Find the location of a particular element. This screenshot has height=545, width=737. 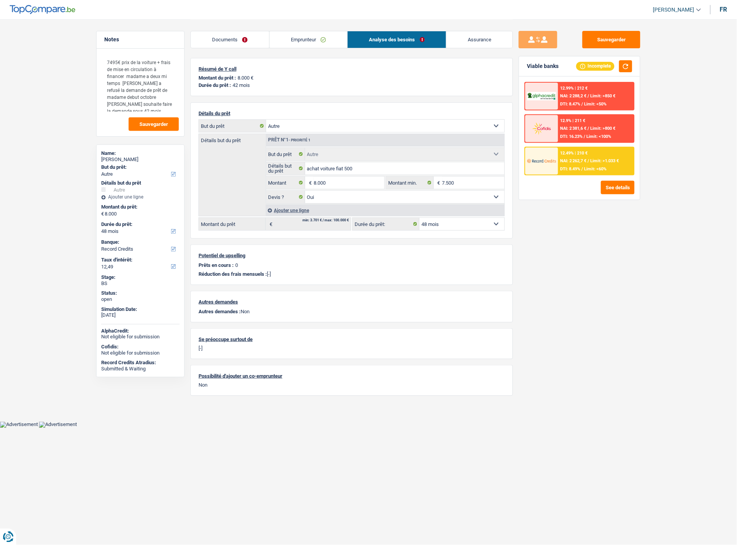

span: Limit: >1.033 € is located at coordinates (605, 161).